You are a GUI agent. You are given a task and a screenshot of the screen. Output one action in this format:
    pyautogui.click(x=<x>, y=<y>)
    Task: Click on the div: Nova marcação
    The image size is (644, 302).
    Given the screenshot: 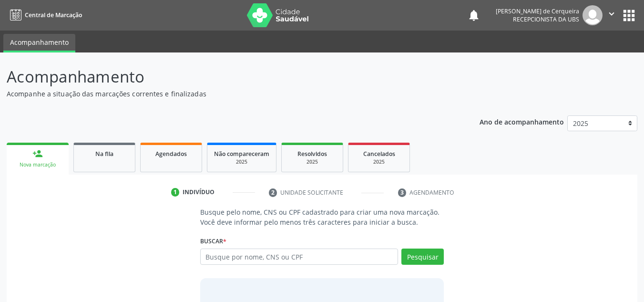 What is the action you would take?
    pyautogui.click(x=38, y=164)
    